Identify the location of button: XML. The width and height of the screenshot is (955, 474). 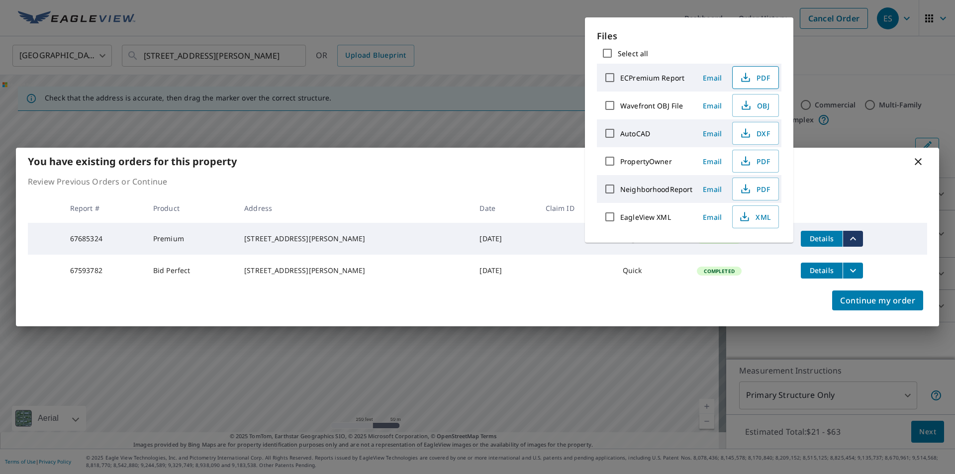
(755, 217).